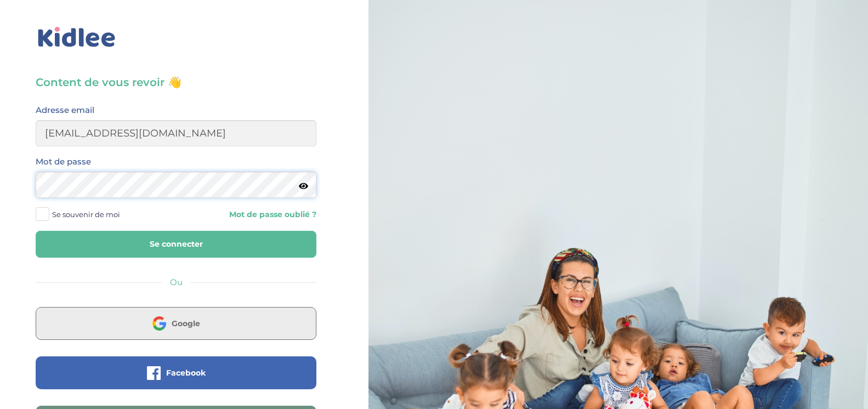  What do you see at coordinates (176, 282) in the screenshot?
I see `span: Ou` at bounding box center [176, 282].